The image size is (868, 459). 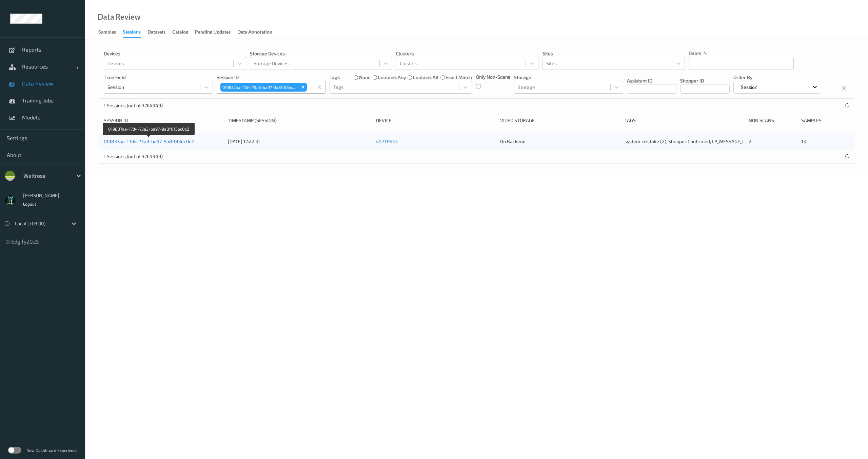 What do you see at coordinates (493, 77) in the screenshot?
I see `p: Only Non-Scans` at bounding box center [493, 77].